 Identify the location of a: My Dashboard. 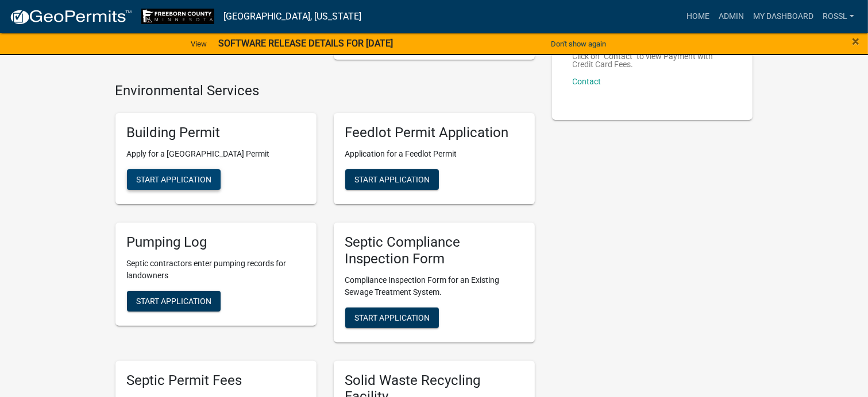
(783, 16).